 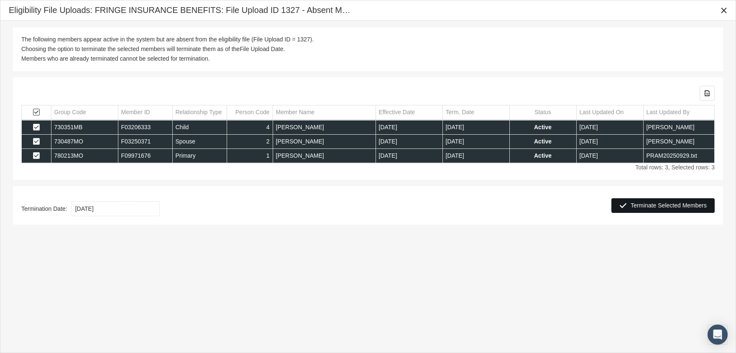 I want to click on div: Member ID, so click(x=136, y=112).